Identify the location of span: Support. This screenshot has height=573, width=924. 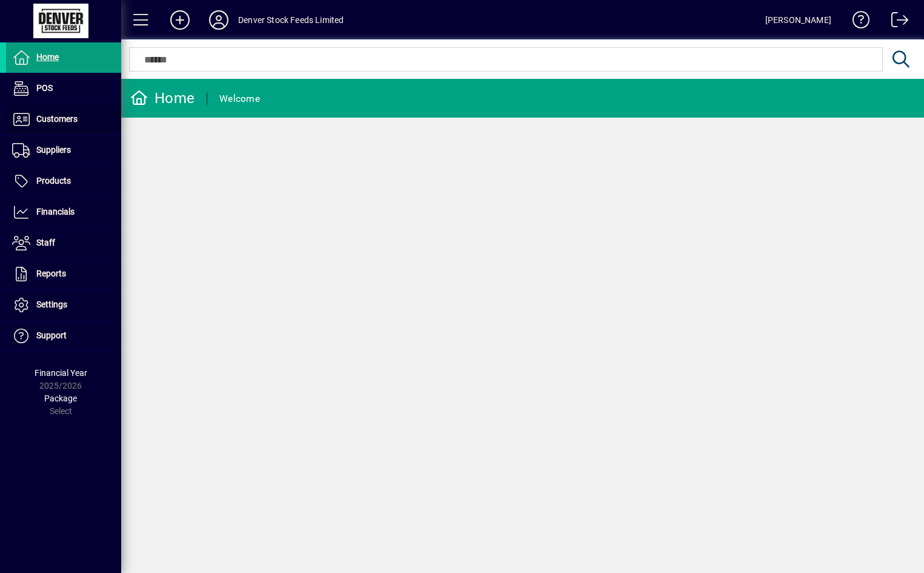
(51, 335).